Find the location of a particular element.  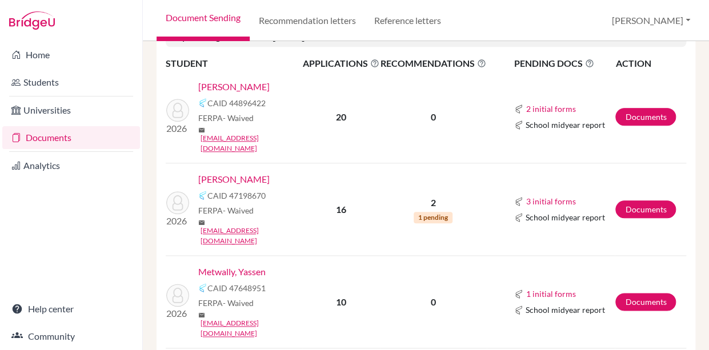

span: CAID 47198670 is located at coordinates (237, 195).